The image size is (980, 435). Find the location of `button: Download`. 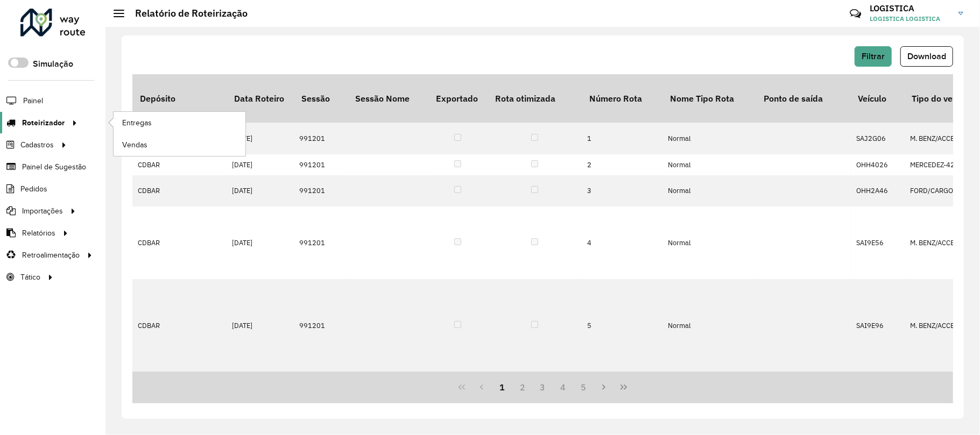

button: Download is located at coordinates (927, 57).